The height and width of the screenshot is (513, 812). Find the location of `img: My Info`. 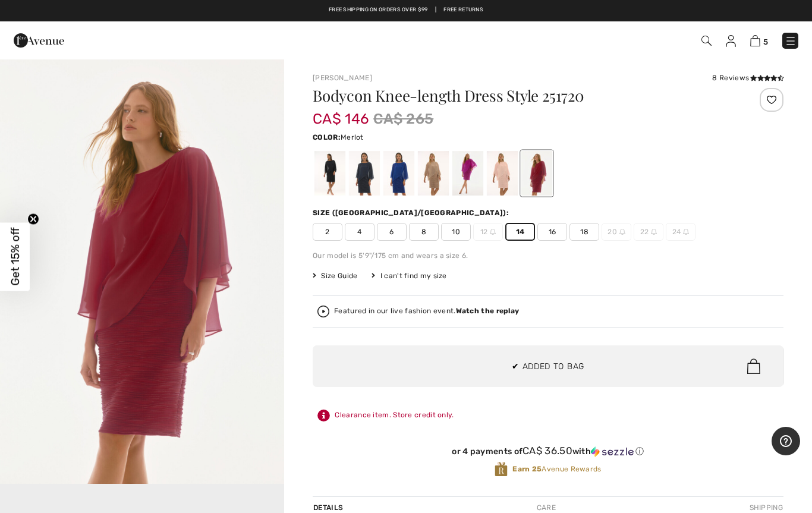

img: My Info is located at coordinates (731, 41).